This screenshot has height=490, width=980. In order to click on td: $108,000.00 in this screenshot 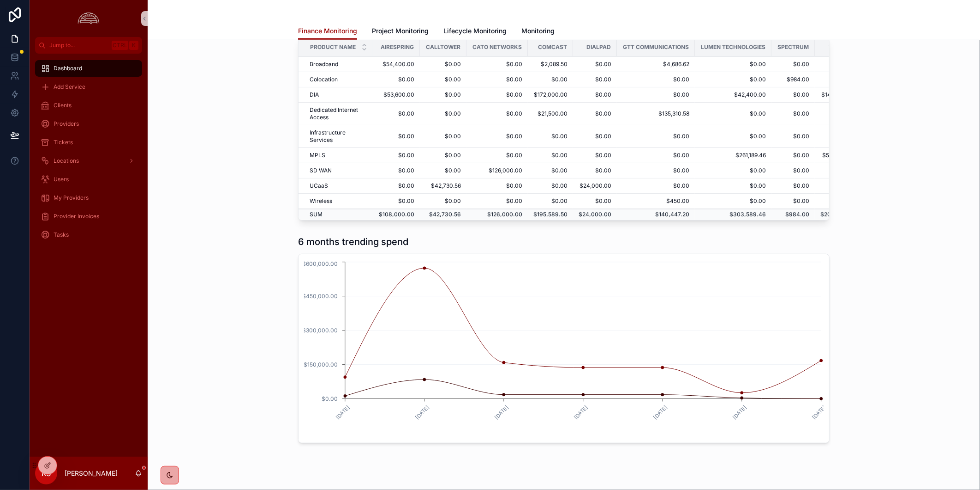, I will do `click(397, 214)`.